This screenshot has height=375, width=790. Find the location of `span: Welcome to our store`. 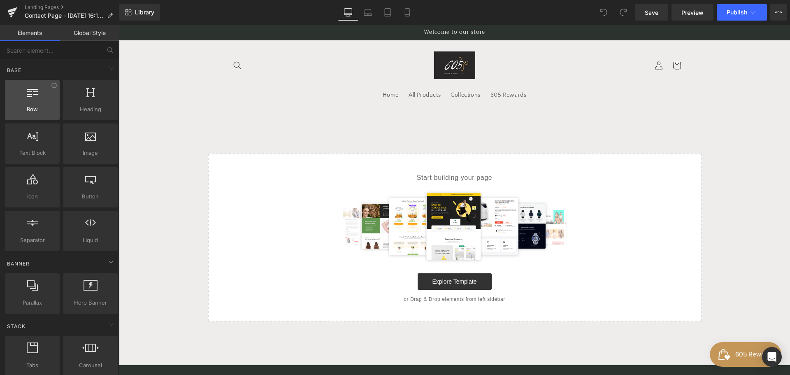

span: Welcome to our store is located at coordinates (336, 7).